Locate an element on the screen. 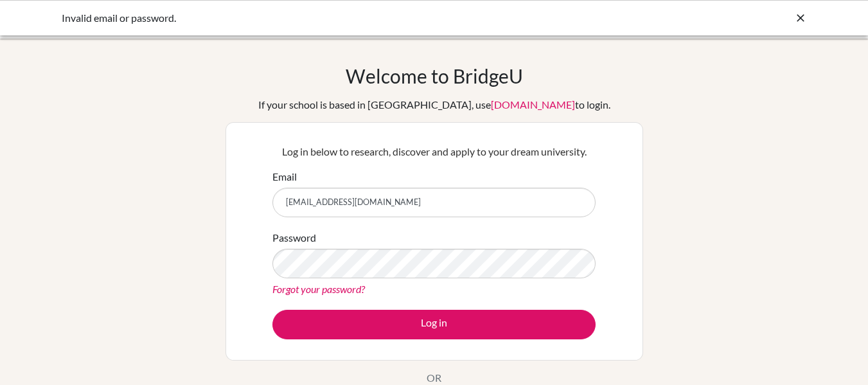 This screenshot has width=868, height=385. label: Password is located at coordinates (294, 238).